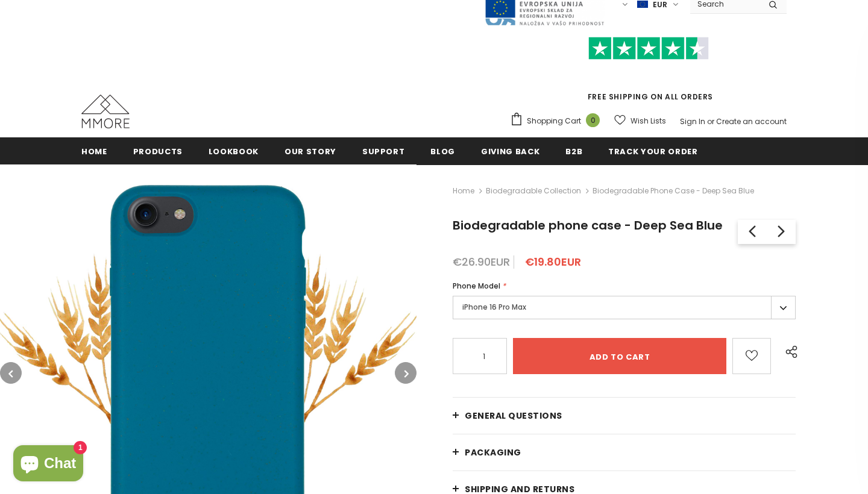 The image size is (868, 494). Describe the element at coordinates (554, 121) in the screenshot. I see `span: Shopping Cart` at that location.